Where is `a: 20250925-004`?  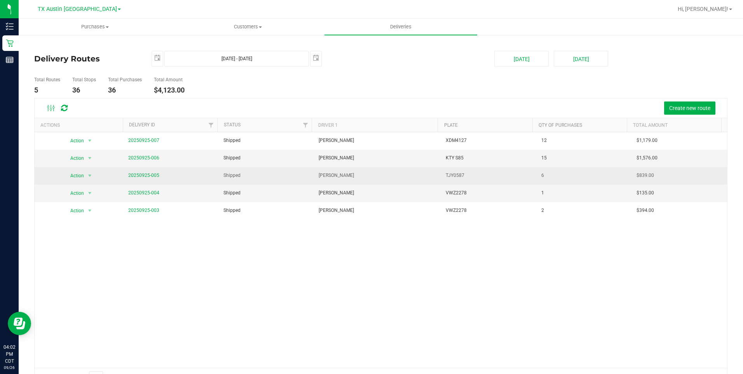 a: 20250925-004 is located at coordinates (144, 193).